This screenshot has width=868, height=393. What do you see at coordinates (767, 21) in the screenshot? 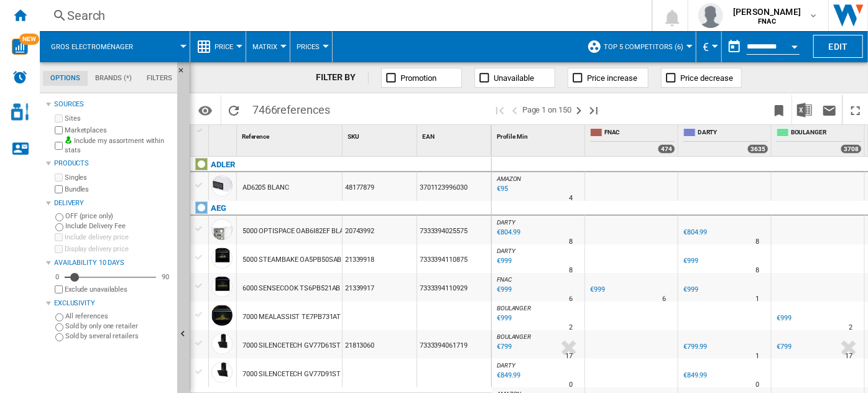
I see `b: FNAC` at bounding box center [767, 21].